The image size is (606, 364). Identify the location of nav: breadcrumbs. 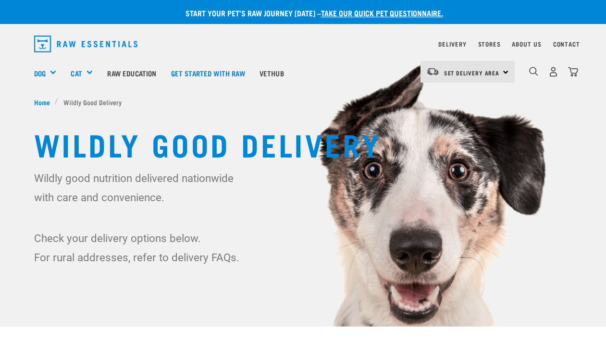
(303, 102).